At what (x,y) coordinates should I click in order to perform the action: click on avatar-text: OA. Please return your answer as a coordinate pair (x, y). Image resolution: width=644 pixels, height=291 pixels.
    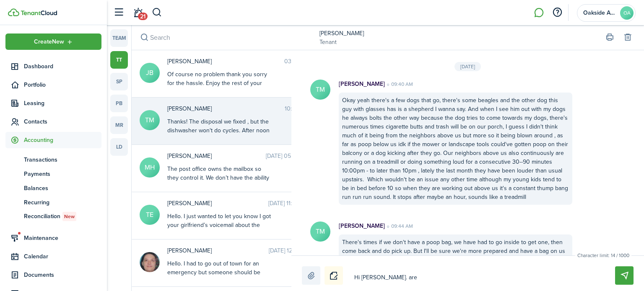
    Looking at the image, I should click on (627, 13).